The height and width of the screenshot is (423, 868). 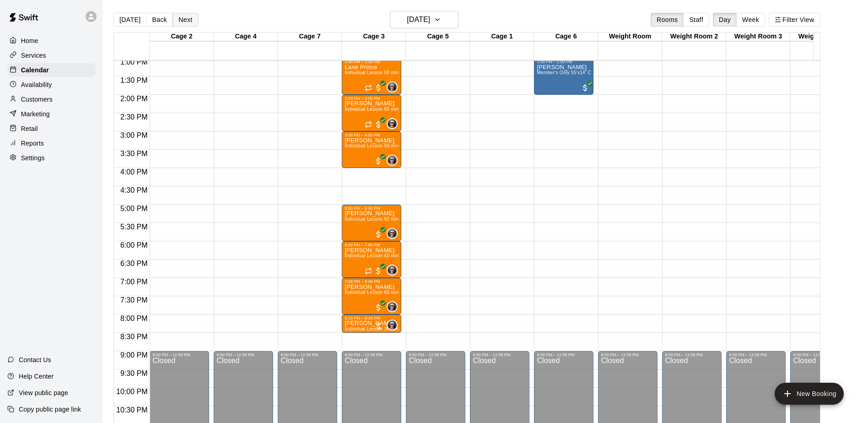 What do you see at coordinates (564, 77) in the screenshot?
I see `div: 1:00 PM – 2:00 PM: Troy Brummund` at bounding box center [564, 77].